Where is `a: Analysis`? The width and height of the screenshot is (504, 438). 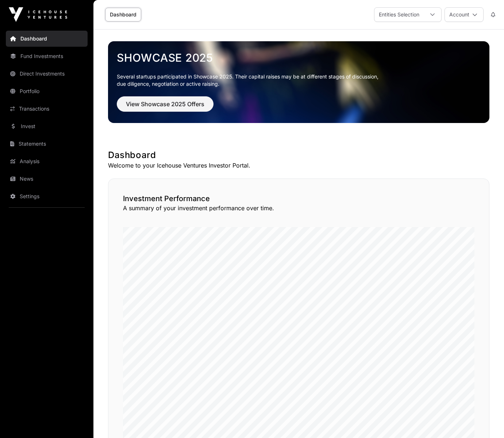
a: Analysis is located at coordinates (47, 161).